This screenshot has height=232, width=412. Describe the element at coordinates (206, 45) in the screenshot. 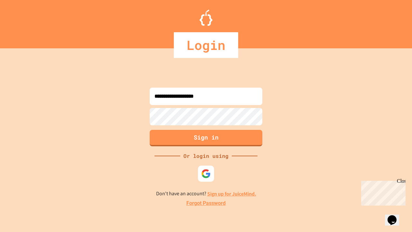

I see `div: Login` at that location.